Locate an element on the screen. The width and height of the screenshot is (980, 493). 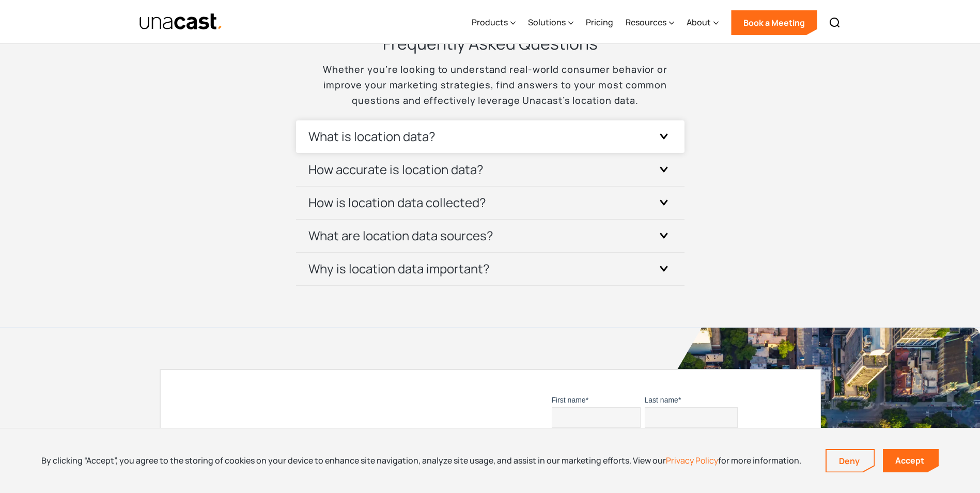
p: Whether you’re looking to understand real-world consumer behavior or improve your marketing strat... is located at coordinates (490, 84).